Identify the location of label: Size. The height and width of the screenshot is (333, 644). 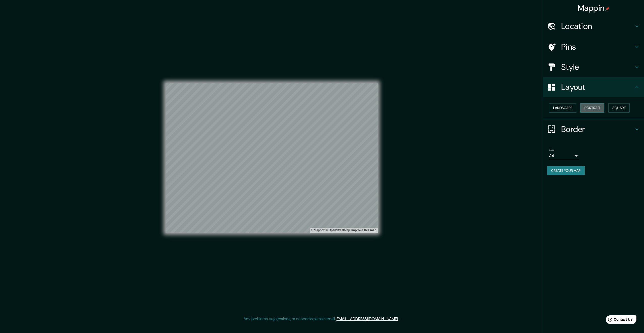
(552, 150).